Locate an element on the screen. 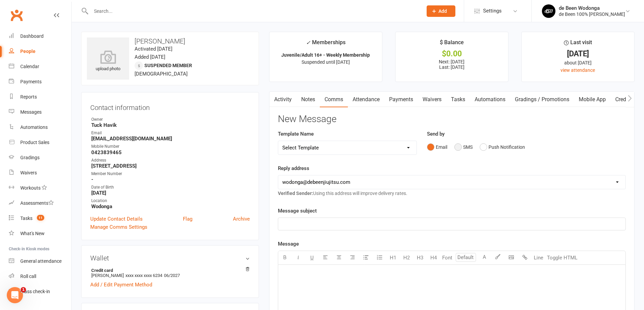 This screenshot has height=310, width=644. a: Messages is located at coordinates (40, 112).